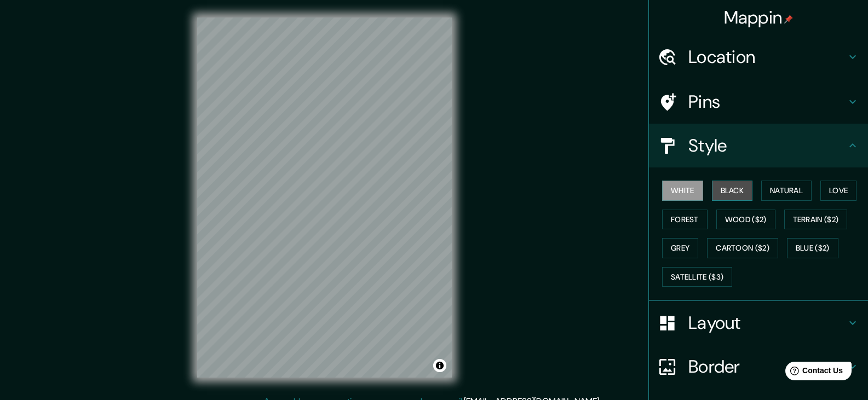 The height and width of the screenshot is (400, 868). Describe the element at coordinates (759, 323) in the screenshot. I see `div: Layout` at that location.